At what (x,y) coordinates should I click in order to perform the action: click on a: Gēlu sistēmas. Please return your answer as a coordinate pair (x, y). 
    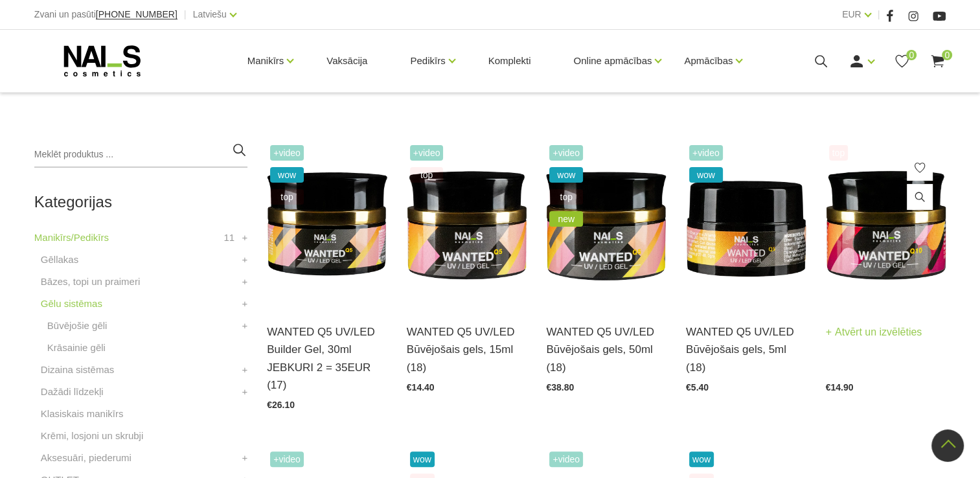
    Looking at the image, I should click on (71, 303).